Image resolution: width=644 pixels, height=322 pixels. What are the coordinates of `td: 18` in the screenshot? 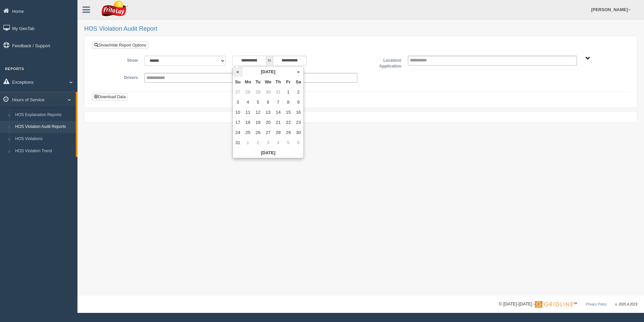 It's located at (248, 123).